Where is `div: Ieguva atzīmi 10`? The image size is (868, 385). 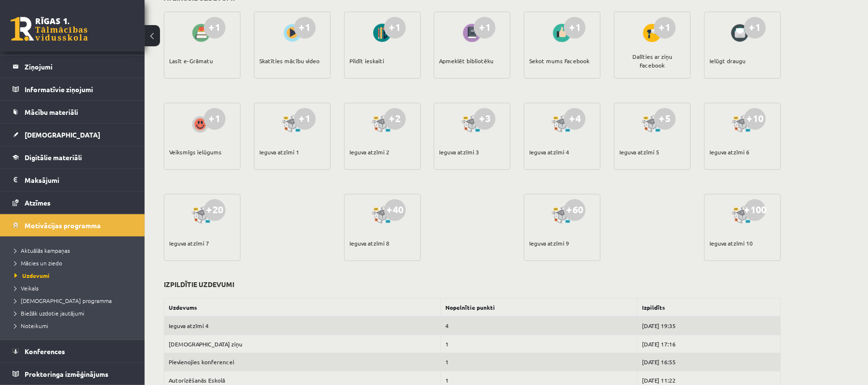 div: Ieguva atzīmi 10 is located at coordinates (731, 243).